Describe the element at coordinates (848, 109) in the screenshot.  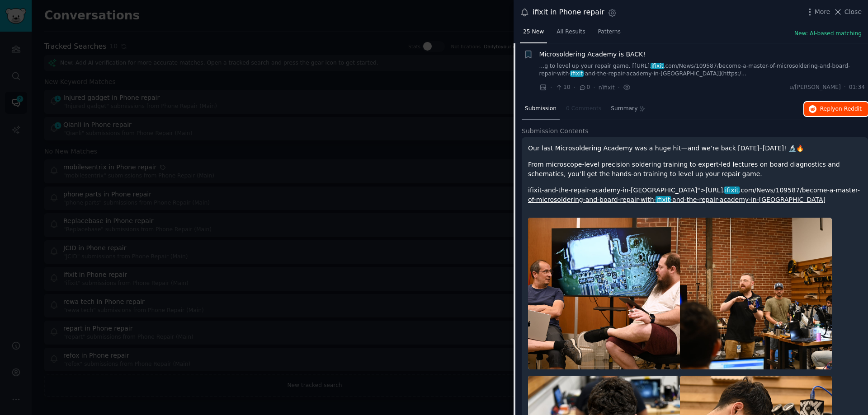
I see `span: on Reddit` at that location.